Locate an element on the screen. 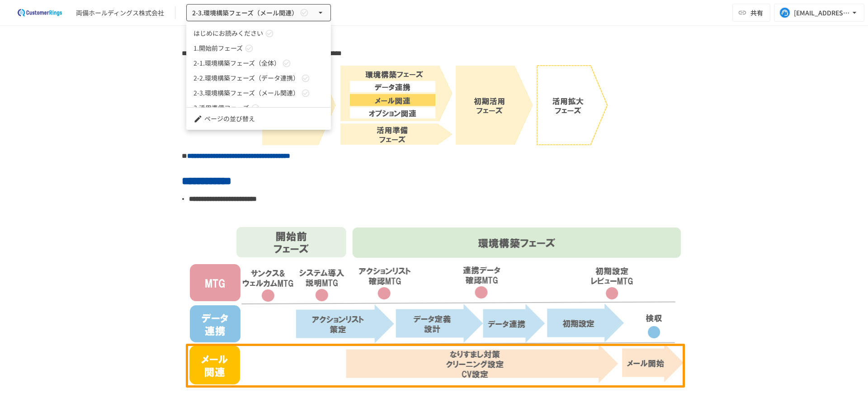  span: 2-1.環境構築フェーズ（全体） is located at coordinates (237, 63).